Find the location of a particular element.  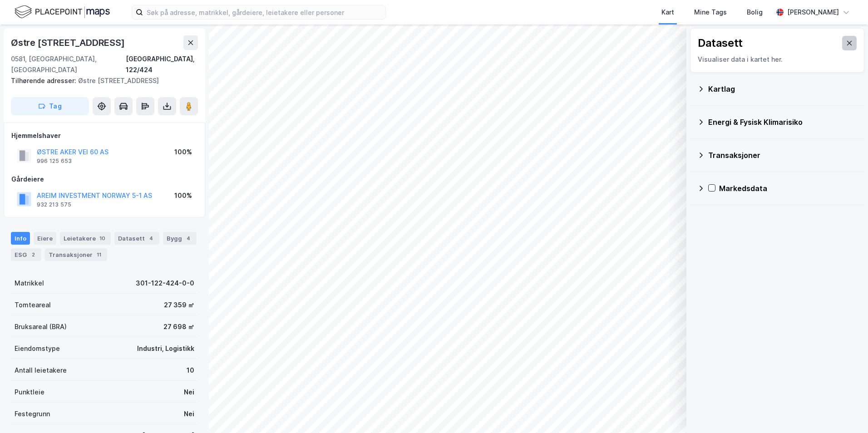

button: Tag is located at coordinates (49, 106).